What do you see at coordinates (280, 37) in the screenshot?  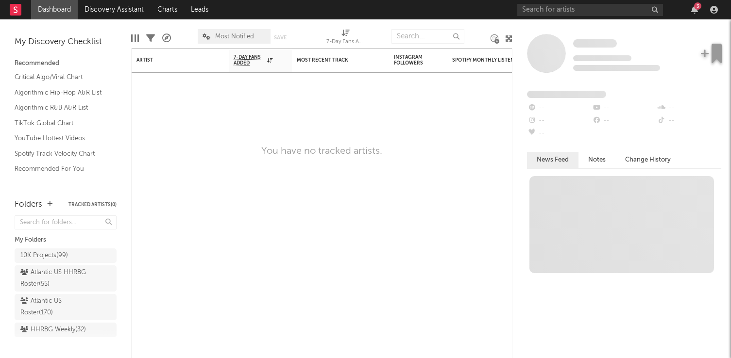 I see `button: Save` at bounding box center [280, 37].